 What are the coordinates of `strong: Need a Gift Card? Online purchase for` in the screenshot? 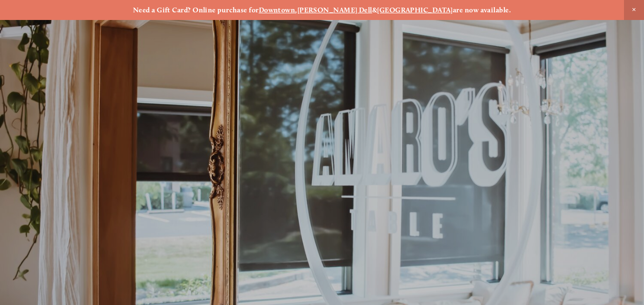 It's located at (196, 10).